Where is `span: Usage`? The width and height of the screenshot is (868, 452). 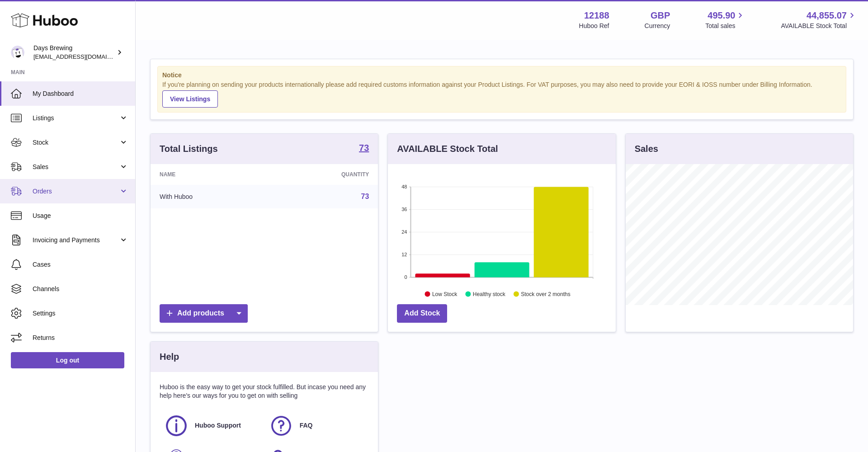 span: Usage is located at coordinates (81, 216).